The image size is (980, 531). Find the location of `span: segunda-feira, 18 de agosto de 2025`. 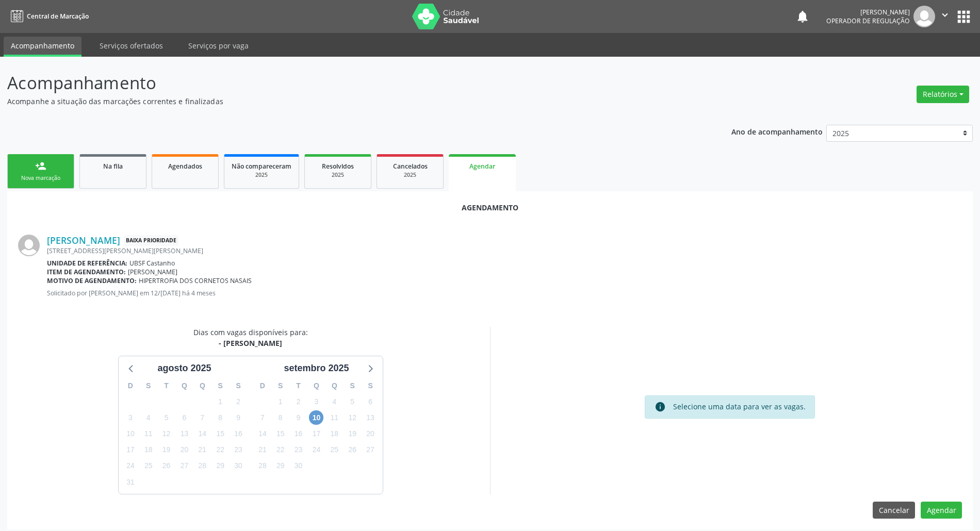

span: segunda-feira, 18 de agosto de 2025 is located at coordinates (149, 451).